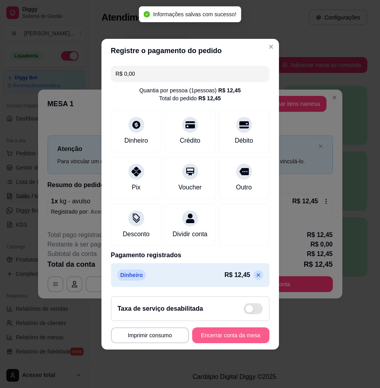 The height and width of the screenshot is (388, 380). Describe the element at coordinates (231, 335) in the screenshot. I see `button: Encerrar conta da mesa` at that location.